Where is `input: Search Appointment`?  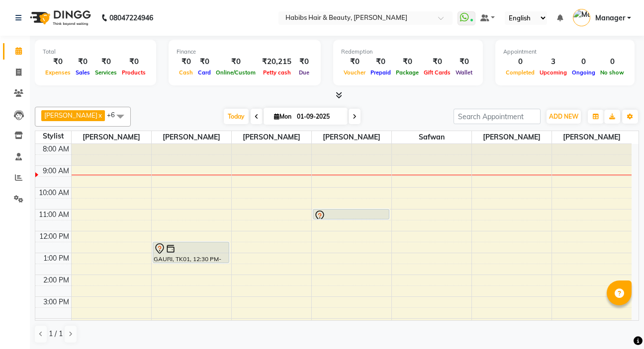 input: Search Appointment is located at coordinates (497, 116).